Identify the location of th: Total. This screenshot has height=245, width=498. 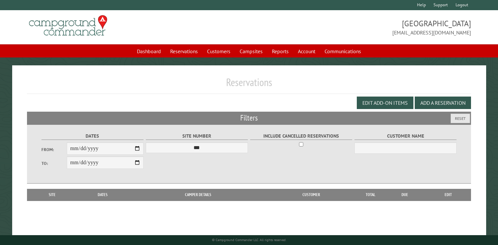
(370, 195).